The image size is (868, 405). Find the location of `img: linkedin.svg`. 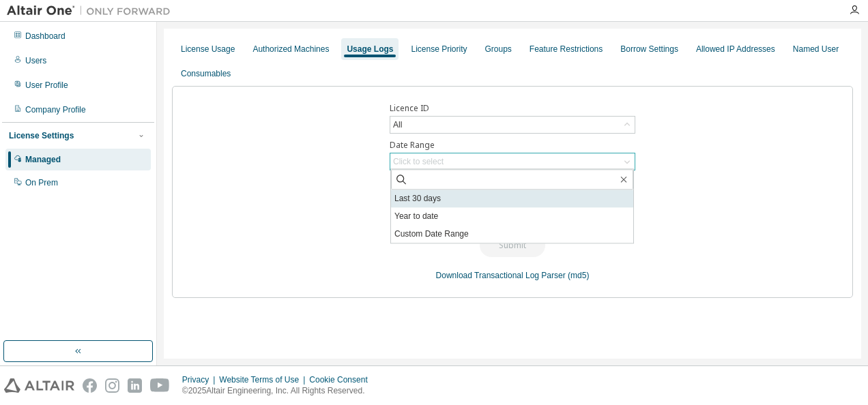

img: linkedin.svg is located at coordinates (134, 385).